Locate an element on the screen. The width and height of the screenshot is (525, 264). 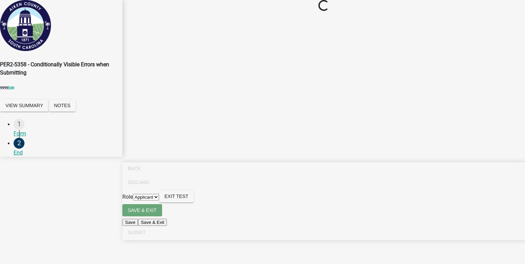
span: Save & Exit is located at coordinates (142, 210).